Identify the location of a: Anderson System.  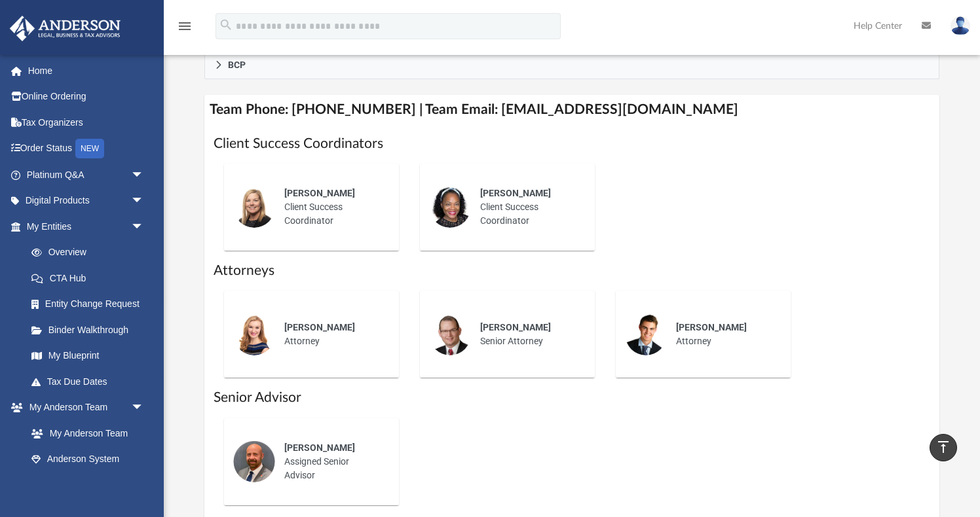
(88, 460).